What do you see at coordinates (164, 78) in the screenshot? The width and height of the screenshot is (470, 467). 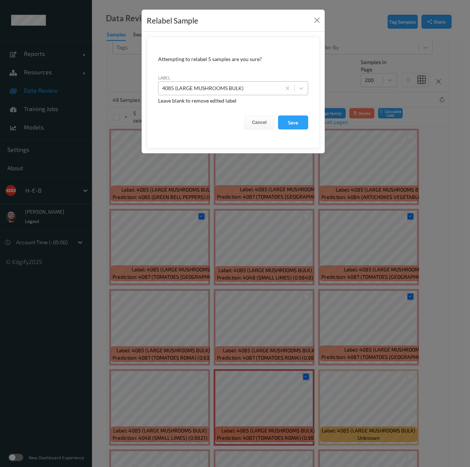 I see `label: label` at bounding box center [164, 78].